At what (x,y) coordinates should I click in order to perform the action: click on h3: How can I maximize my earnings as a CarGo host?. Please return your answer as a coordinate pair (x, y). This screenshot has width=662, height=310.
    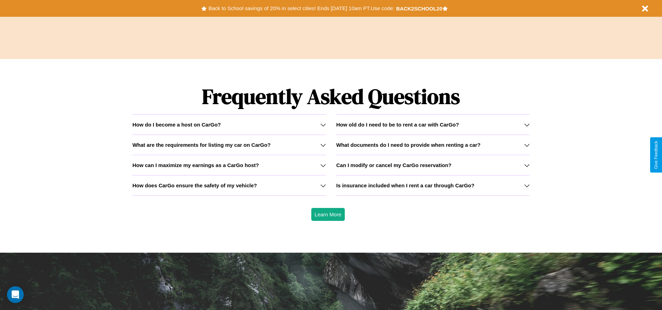
    Looking at the image, I should click on (195, 165).